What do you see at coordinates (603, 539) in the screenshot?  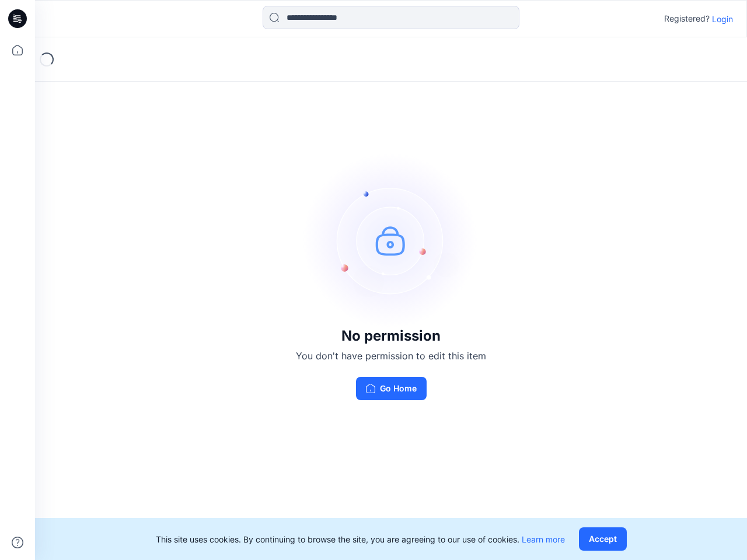 I see `button: Accept` at bounding box center [603, 539].